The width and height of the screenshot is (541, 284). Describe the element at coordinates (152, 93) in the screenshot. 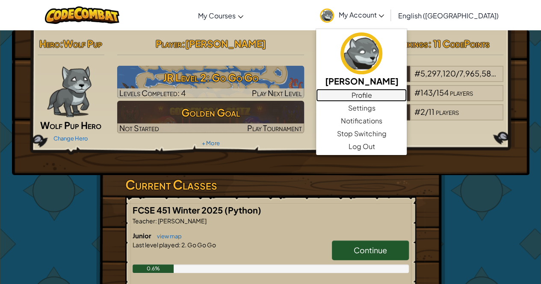

I see `span: Levels Completed: 4` at that location.